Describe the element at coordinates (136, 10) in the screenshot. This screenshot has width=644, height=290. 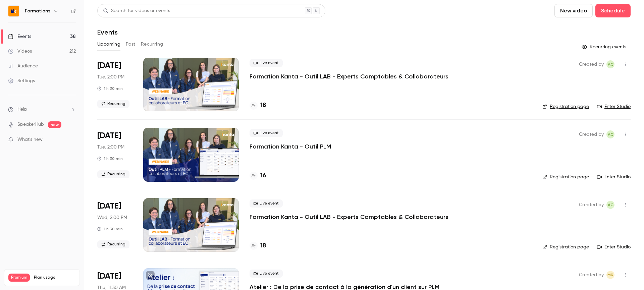
I see `div: Search for videos or events` at that location.